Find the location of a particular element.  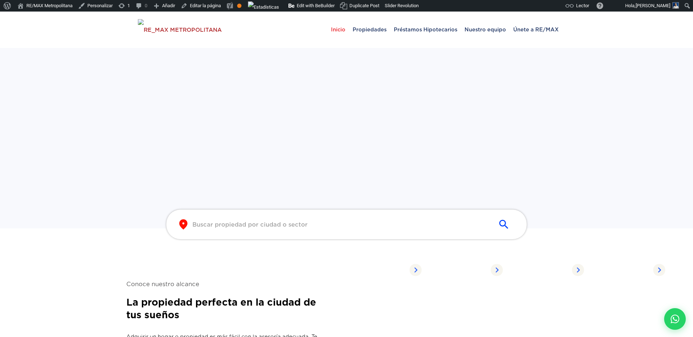

a: RE/MAX Metropolitana is located at coordinates (180, 30).